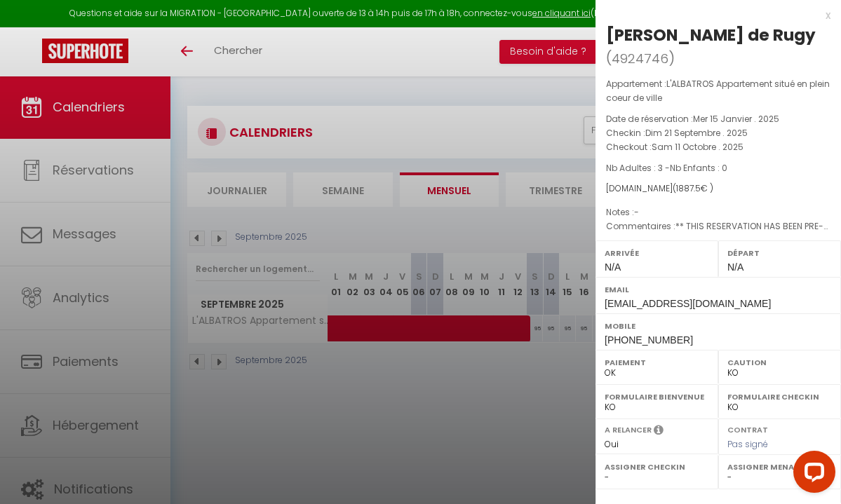 The height and width of the screenshot is (504, 841). What do you see at coordinates (32, 27) in the screenshot?
I see `button: Open LiveChat chat widget` at bounding box center [32, 27].